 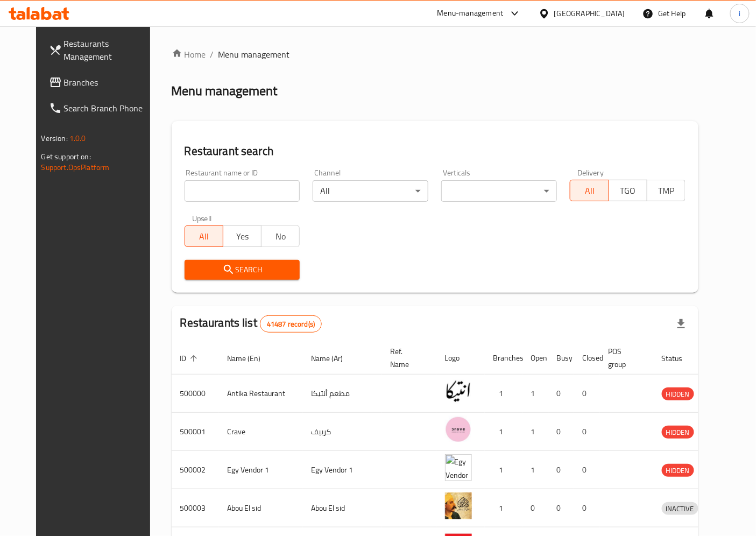 What do you see at coordinates (680, 508) in the screenshot?
I see `div: INACTIVE` at bounding box center [680, 508].